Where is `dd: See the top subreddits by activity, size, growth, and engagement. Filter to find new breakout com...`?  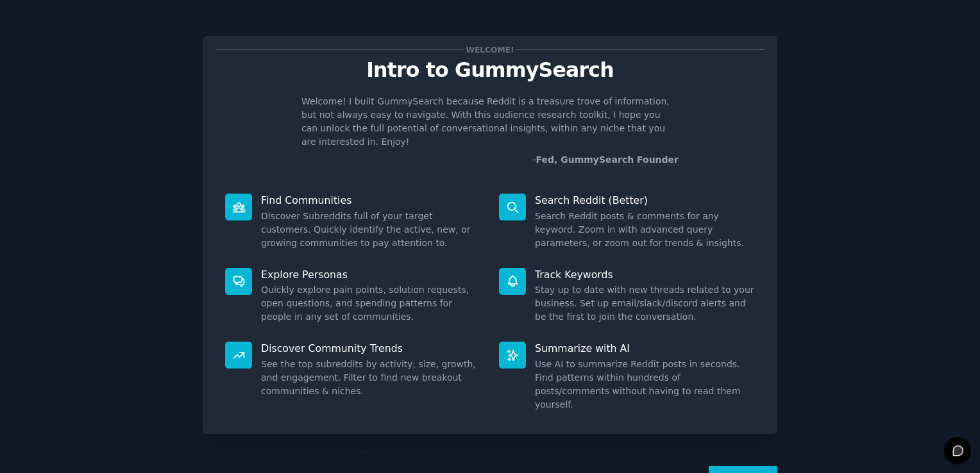 dd: See the top subreddits by activity, size, growth, and engagement. Filter to find new breakout com... is located at coordinates (371, 378).